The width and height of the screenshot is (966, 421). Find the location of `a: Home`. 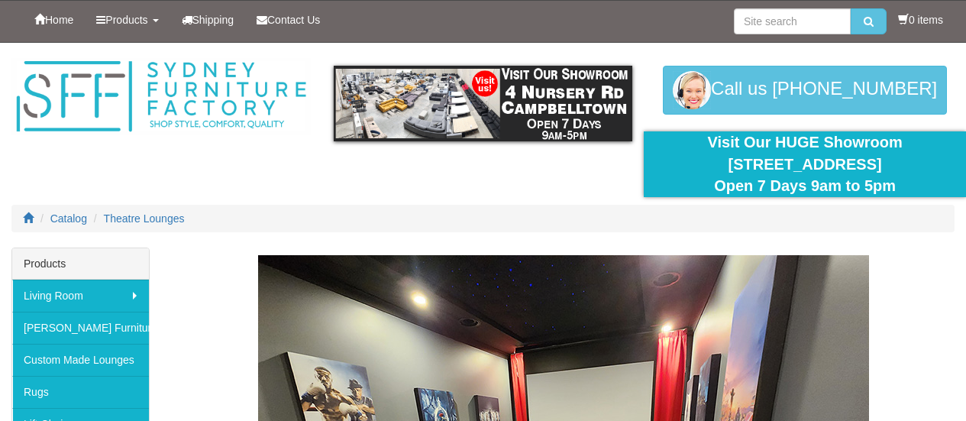

a: Home is located at coordinates (53, 20).